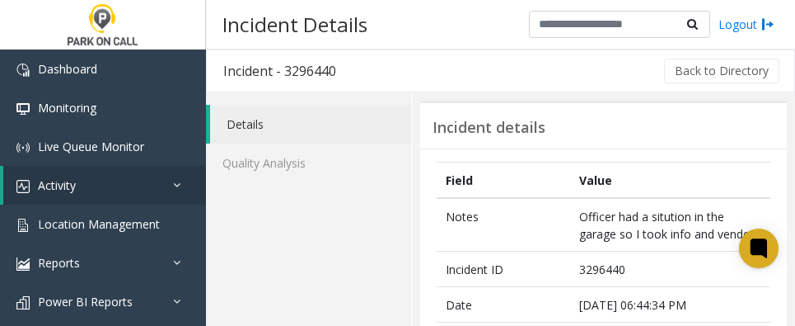 The width and height of the screenshot is (795, 326). What do you see at coordinates (99, 223) in the screenshot?
I see `span: Location Management` at bounding box center [99, 223].